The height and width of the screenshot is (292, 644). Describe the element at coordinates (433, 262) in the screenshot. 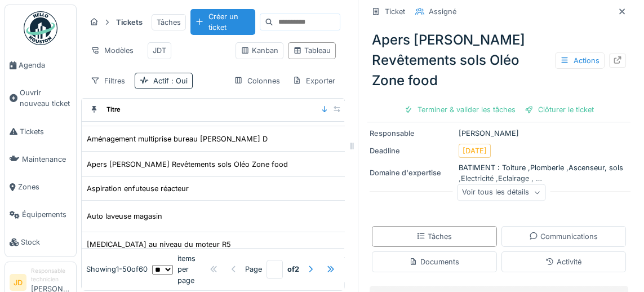

I see `div: Documents` at that location.